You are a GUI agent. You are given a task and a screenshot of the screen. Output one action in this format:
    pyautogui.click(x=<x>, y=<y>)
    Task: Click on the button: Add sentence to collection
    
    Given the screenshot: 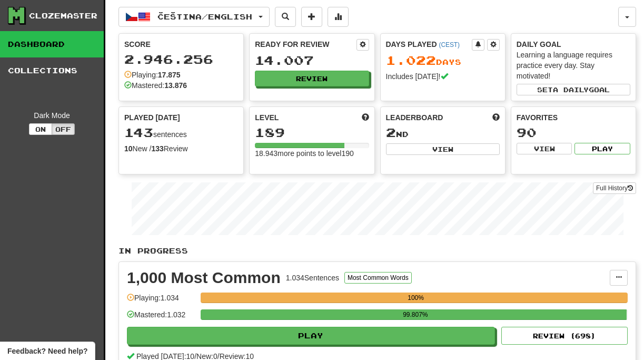 What is the action you would take?
    pyautogui.click(x=312, y=17)
    